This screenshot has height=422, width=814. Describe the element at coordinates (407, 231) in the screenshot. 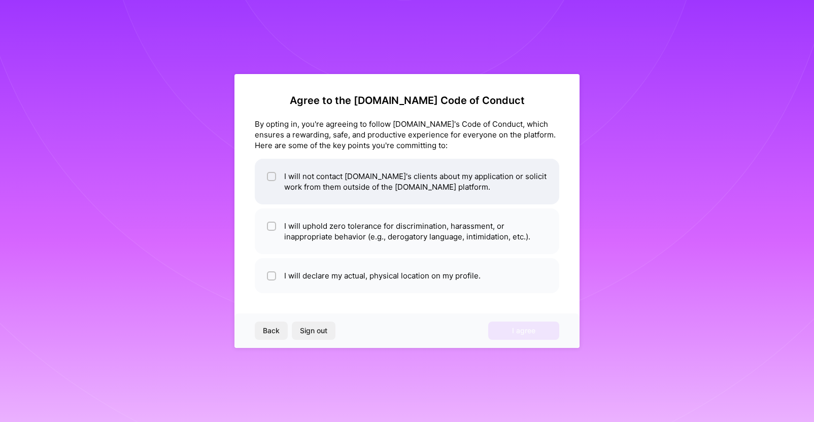

I see `li: I will uphold zero tolerance for discrimination, harassment, or inappropriate behavior (e.g., der...` at that location.